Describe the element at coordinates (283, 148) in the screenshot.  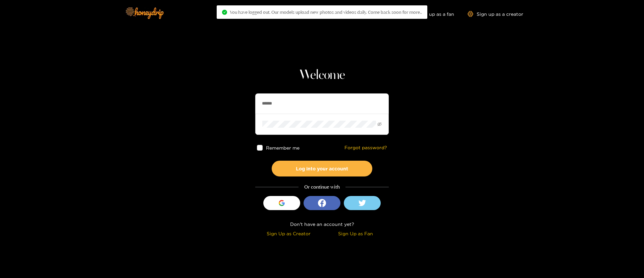
I see `span: Remember me` at that location.